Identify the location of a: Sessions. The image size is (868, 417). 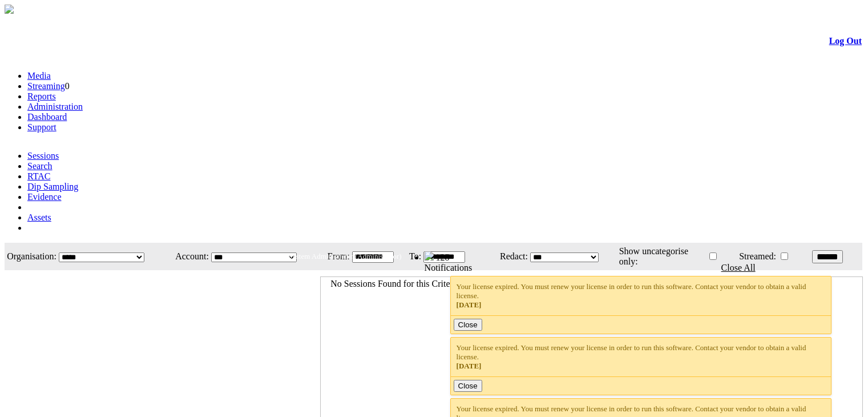
(43, 155).